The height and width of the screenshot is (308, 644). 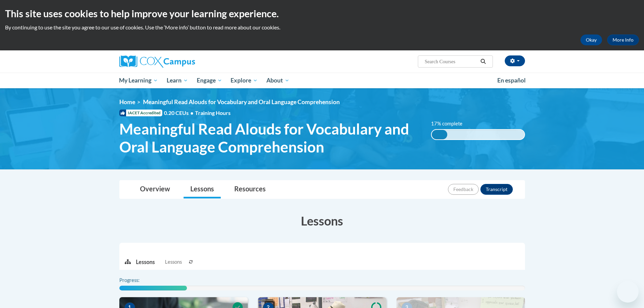 I want to click on span: Learn, so click(x=177, y=80).